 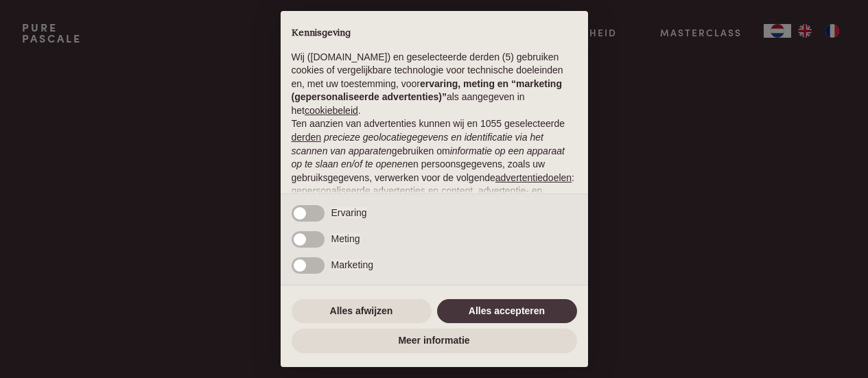 What do you see at coordinates (417, 144) in the screenshot?
I see `em: precieze geolocatiegegevens en identificatie via het scannen van apparaten` at bounding box center [417, 144].